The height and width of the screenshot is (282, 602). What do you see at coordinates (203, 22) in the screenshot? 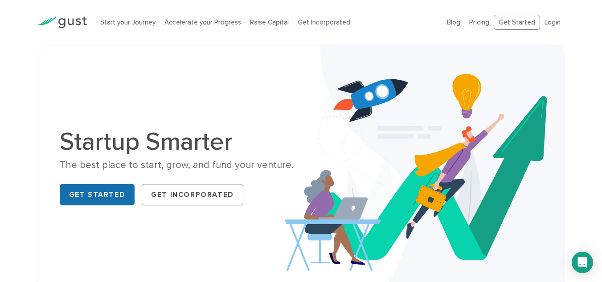
I see `a: Accelerate your Progress` at bounding box center [203, 22].